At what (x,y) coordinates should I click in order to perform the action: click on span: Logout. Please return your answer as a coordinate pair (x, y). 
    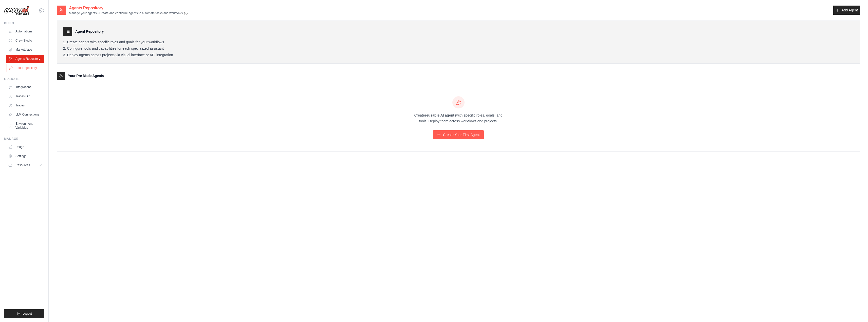
    Looking at the image, I should click on (27, 313).